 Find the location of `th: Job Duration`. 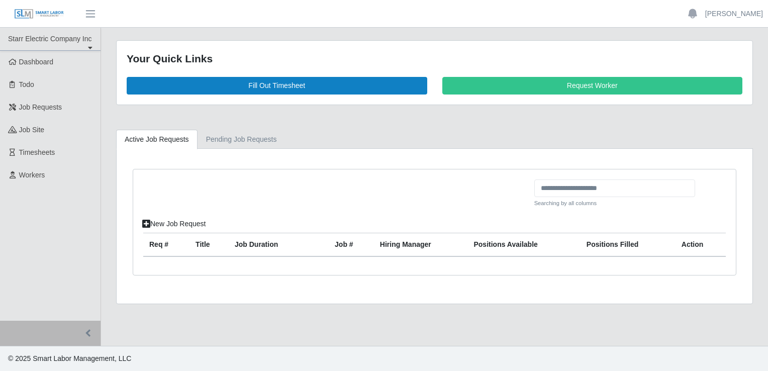

th: Job Duration is located at coordinates (270, 245).